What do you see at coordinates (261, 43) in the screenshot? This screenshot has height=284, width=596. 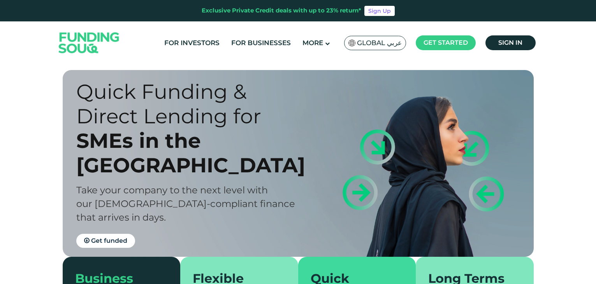 I see `a: For Businesses` at bounding box center [261, 43].